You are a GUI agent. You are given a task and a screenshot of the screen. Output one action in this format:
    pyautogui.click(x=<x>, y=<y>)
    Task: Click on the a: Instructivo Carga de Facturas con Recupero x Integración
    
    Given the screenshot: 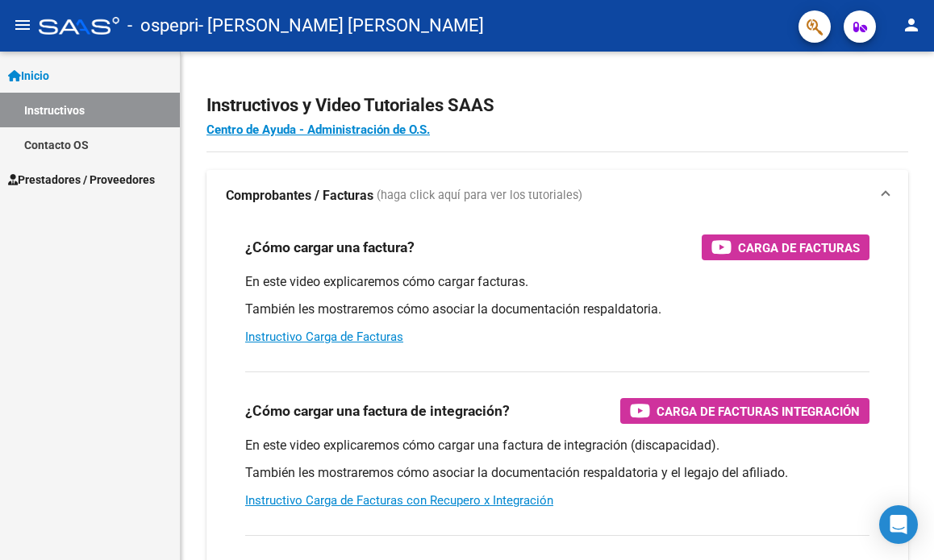 What is the action you would take?
    pyautogui.click(x=399, y=501)
    